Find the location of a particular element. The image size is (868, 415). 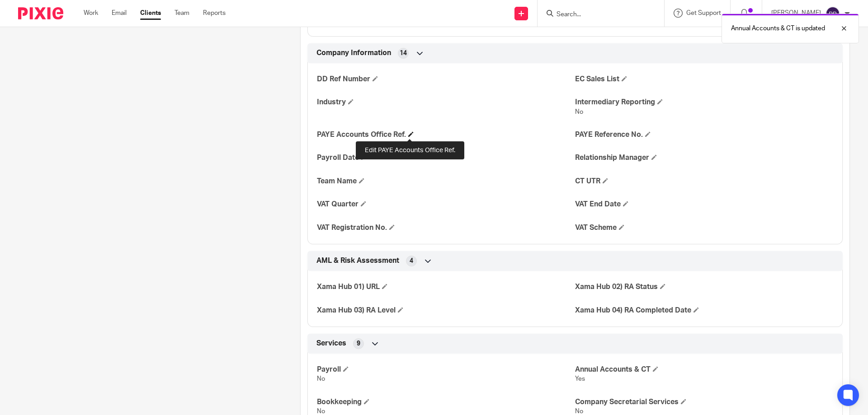

p: Annual Accounts & CT is updated is located at coordinates (778, 28).